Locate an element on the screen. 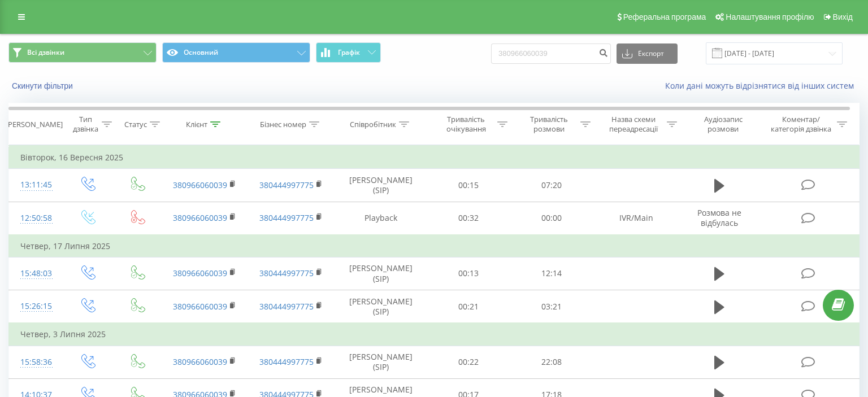  span: Графік is located at coordinates (349, 53).